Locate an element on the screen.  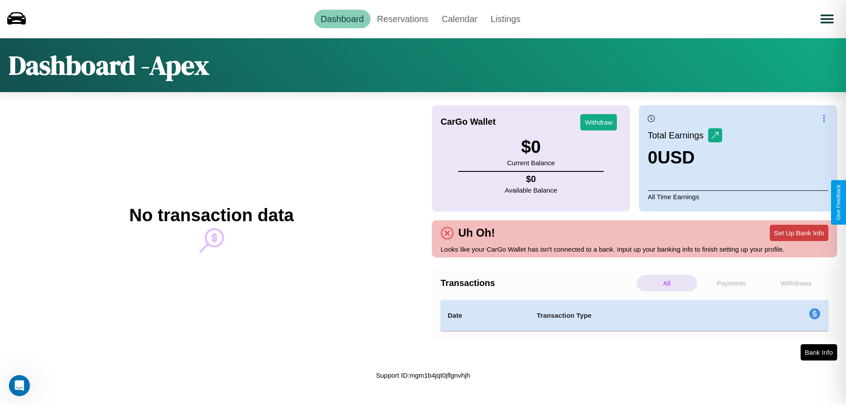
p: Withdraws is located at coordinates (796, 283).